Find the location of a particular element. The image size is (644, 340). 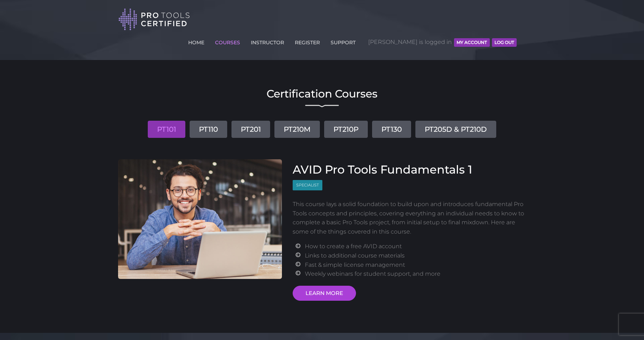

h3: AVID Pro Tools Fundamentals 1 is located at coordinates (409, 170).